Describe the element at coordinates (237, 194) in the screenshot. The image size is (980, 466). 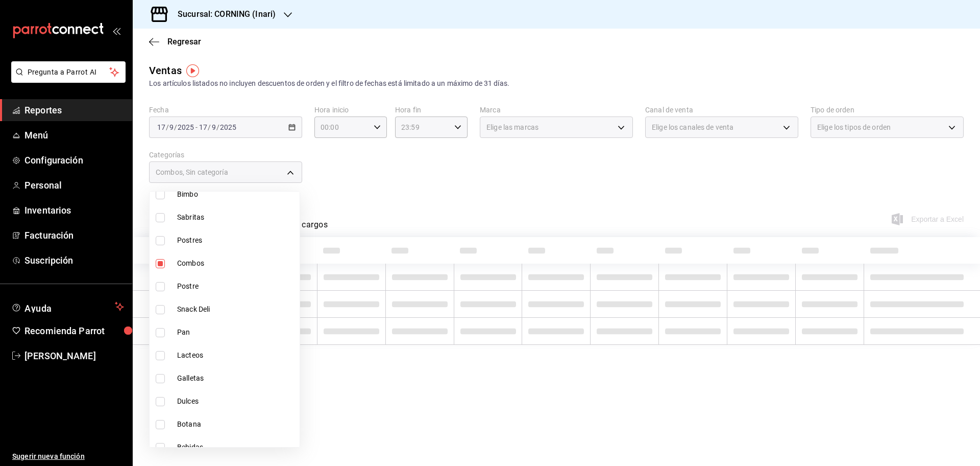
I see `span: Bimbo` at that location.